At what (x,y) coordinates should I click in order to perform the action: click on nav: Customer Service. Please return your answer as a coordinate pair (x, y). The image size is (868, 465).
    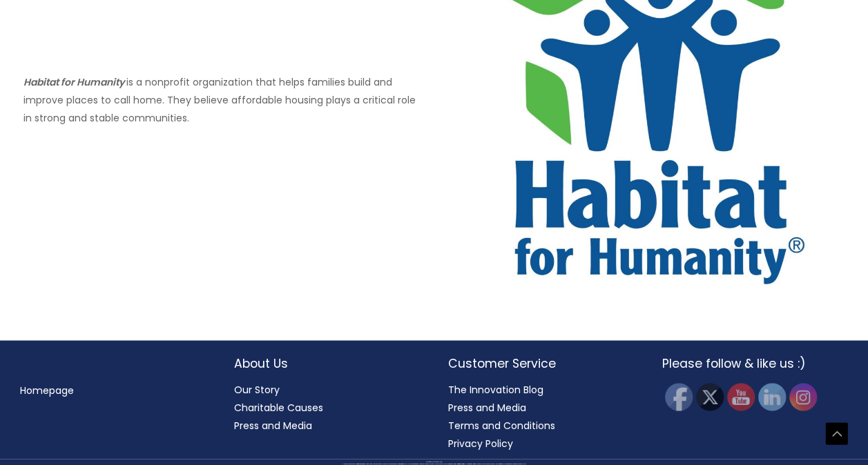
    Looking at the image, I should click on (541, 416).